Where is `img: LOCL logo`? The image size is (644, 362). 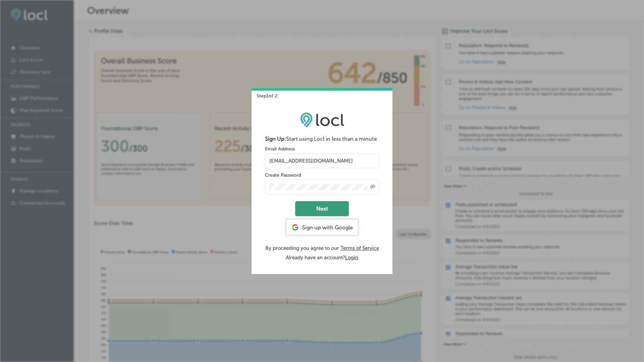 img: LOCL logo is located at coordinates (322, 120).